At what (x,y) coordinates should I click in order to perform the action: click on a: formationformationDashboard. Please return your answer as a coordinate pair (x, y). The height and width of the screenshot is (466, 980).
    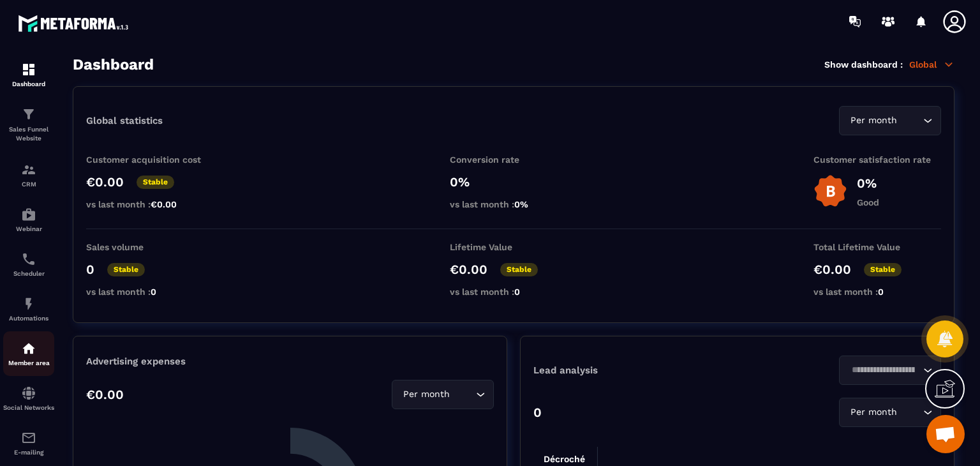
    Looking at the image, I should click on (29, 75).